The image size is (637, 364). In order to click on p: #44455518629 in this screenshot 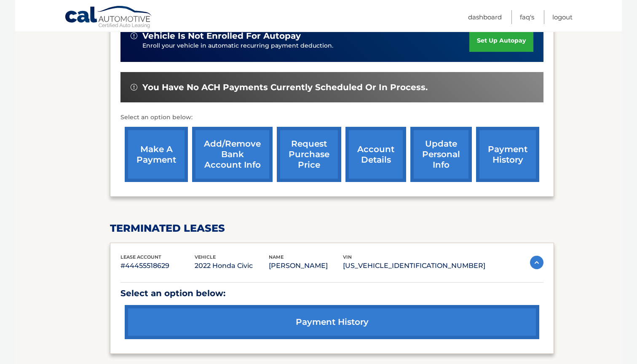, I will do `click(157, 266)`.